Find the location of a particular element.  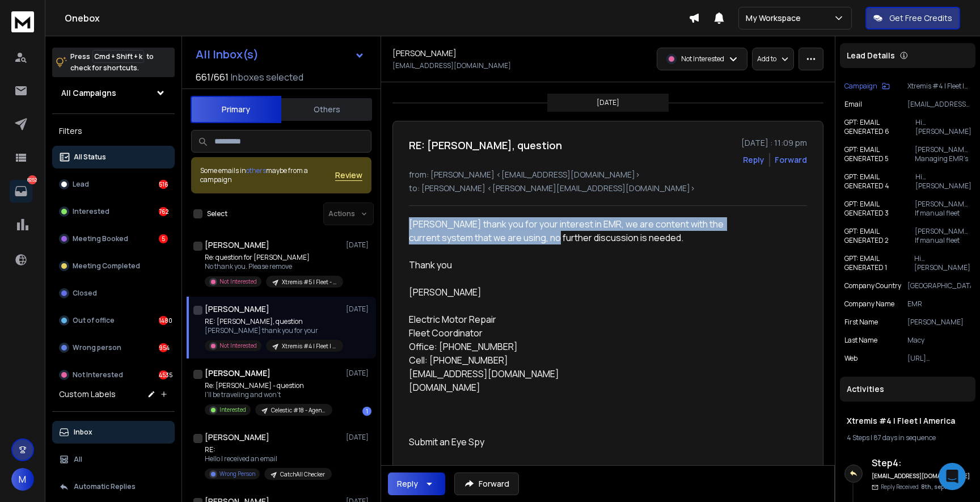

p: Wrong person is located at coordinates (97, 347).